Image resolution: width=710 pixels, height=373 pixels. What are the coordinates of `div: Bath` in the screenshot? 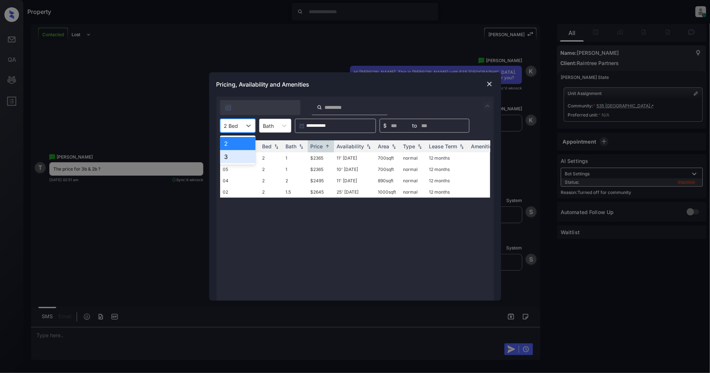 It's located at (291, 146).